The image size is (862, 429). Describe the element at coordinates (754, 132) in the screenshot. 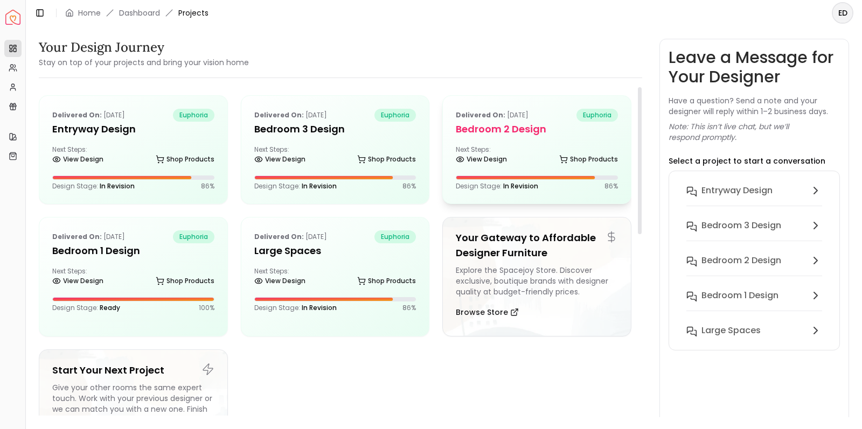

I see `p: Note: This isn’t live chat, but we’ll respond promptly.` at that location.